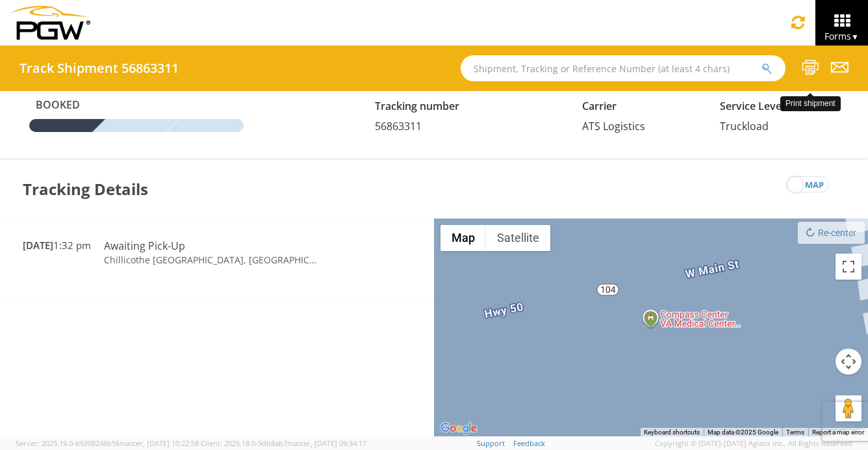 Image resolution: width=868 pixels, height=450 pixels. What do you see at coordinates (849, 408) in the screenshot?
I see `button: Drag Pegman onto the map to open Street View` at bounding box center [849, 408].